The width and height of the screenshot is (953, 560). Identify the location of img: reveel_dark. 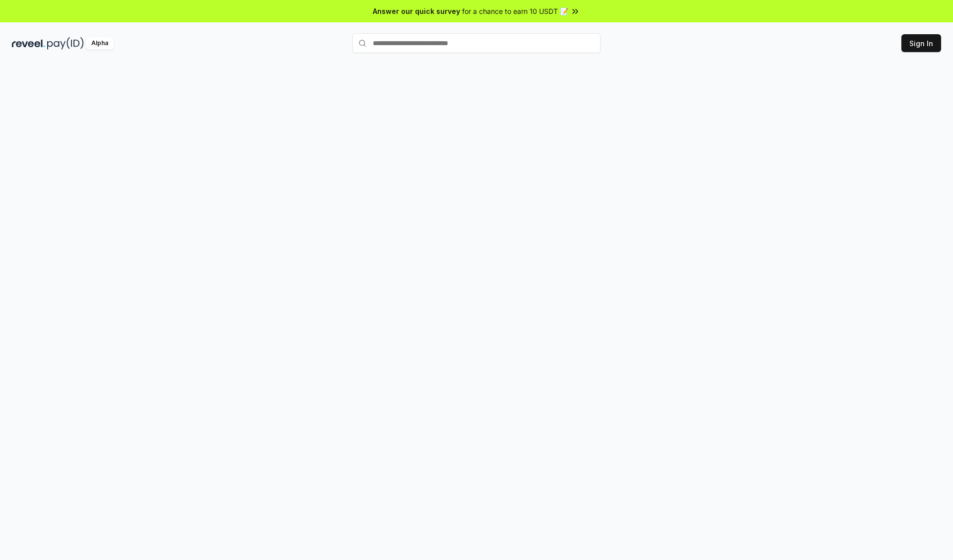
(28, 43).